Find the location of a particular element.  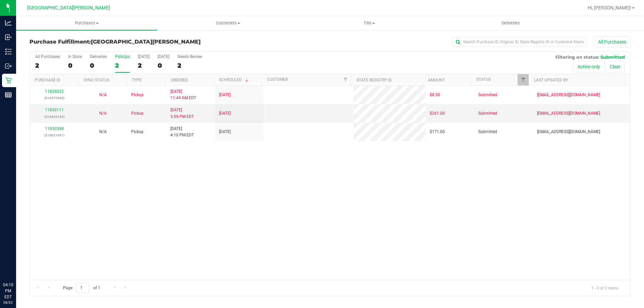

a: 11830111 is located at coordinates (54, 110).